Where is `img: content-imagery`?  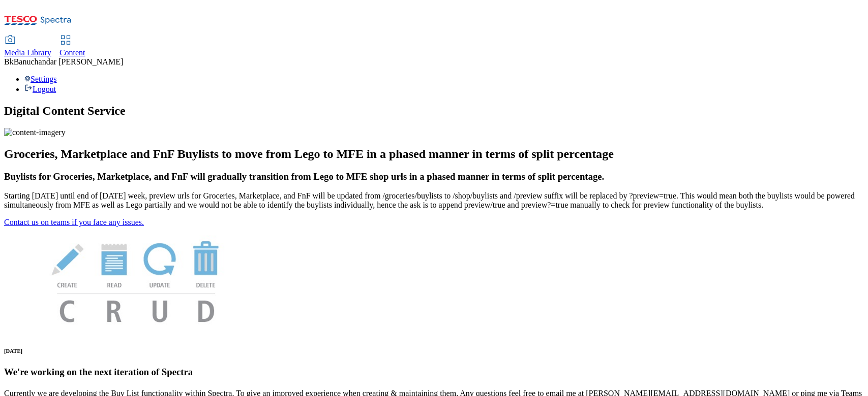 img: content-imagery is located at coordinates (34, 132).